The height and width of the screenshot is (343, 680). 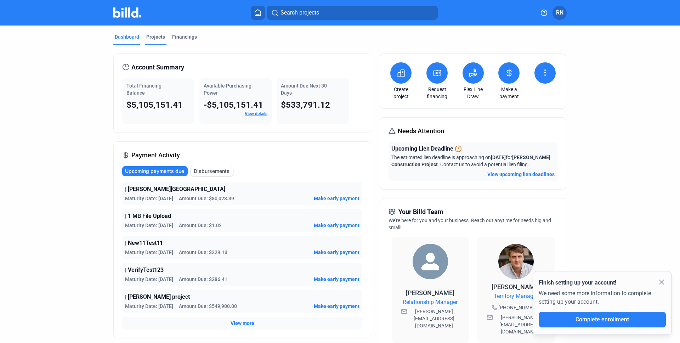 I want to click on span: Account Summary, so click(x=158, y=67).